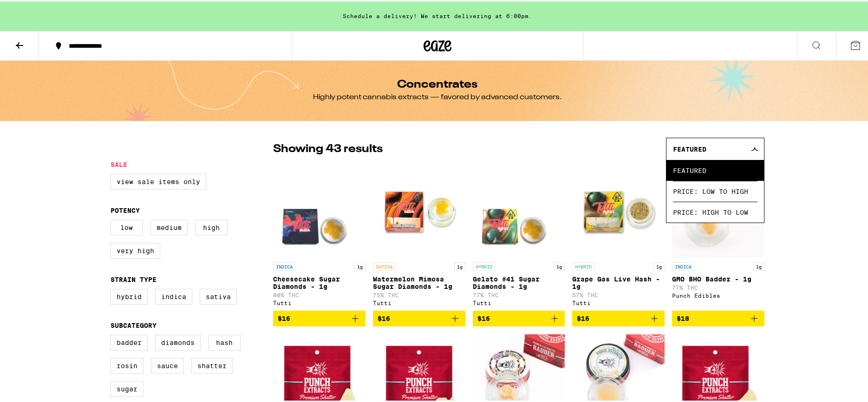 This screenshot has height=402, width=868. Describe the element at coordinates (519, 282) in the screenshot. I see `p: Gelato #41 Sugar Diamonds - 1g` at that location.